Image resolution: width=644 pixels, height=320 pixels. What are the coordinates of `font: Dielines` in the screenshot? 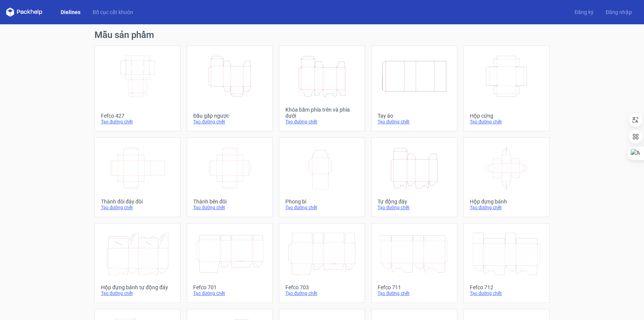 It's located at (71, 12).